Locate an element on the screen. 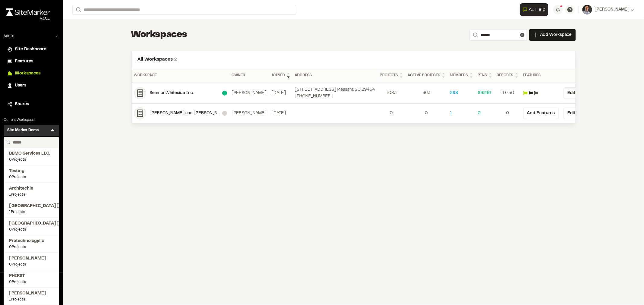 The width and height of the screenshot is (644, 305). div: Address is located at coordinates (335, 75).